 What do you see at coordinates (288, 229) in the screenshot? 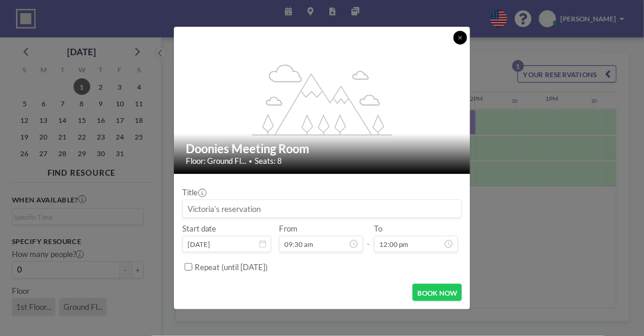
I see `label: From` at bounding box center [288, 229].